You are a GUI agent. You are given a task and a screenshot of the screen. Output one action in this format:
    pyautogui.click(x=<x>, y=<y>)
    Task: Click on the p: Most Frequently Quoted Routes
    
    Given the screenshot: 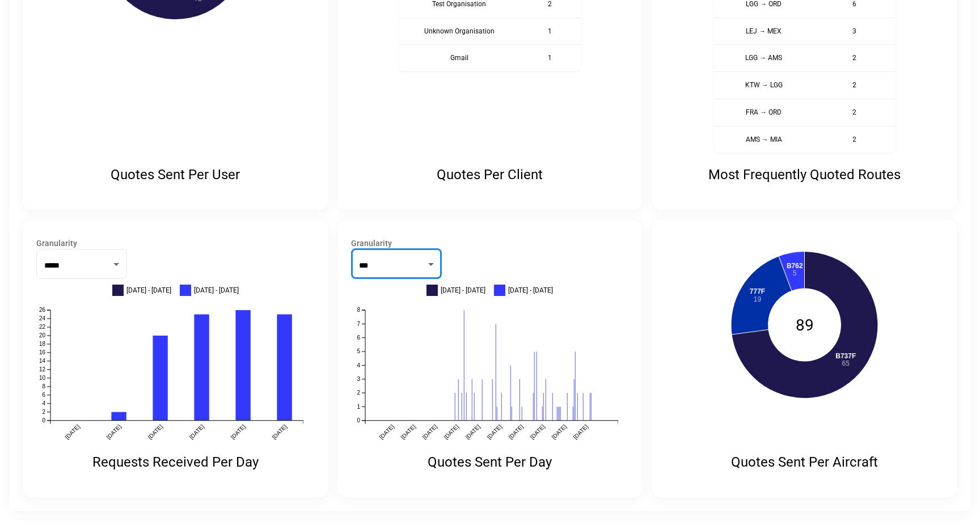 What is the action you would take?
    pyautogui.click(x=804, y=175)
    